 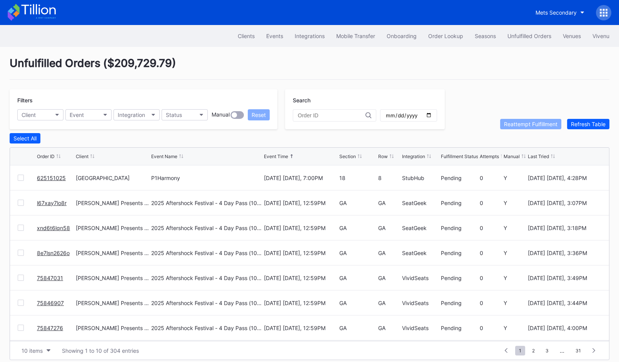 What do you see at coordinates (358, 178) in the screenshot?
I see `div: 18` at bounding box center [358, 178].